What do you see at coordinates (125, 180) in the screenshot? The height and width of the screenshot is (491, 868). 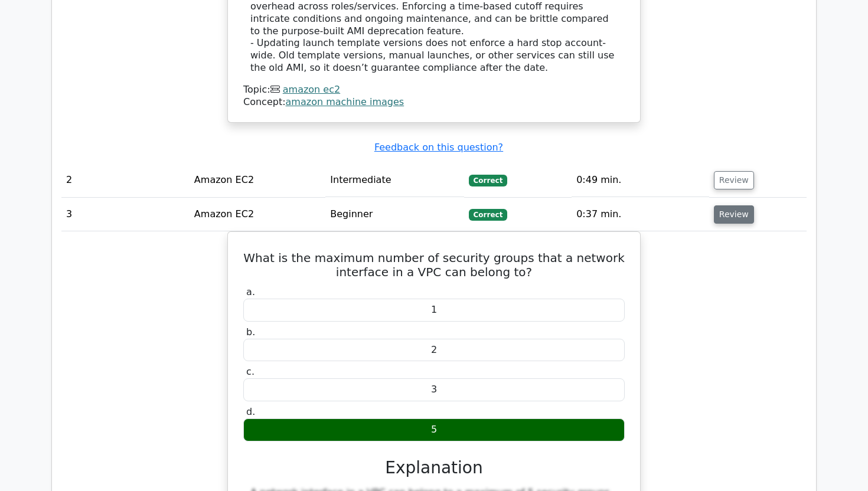 I see `td: 2` at bounding box center [125, 180].